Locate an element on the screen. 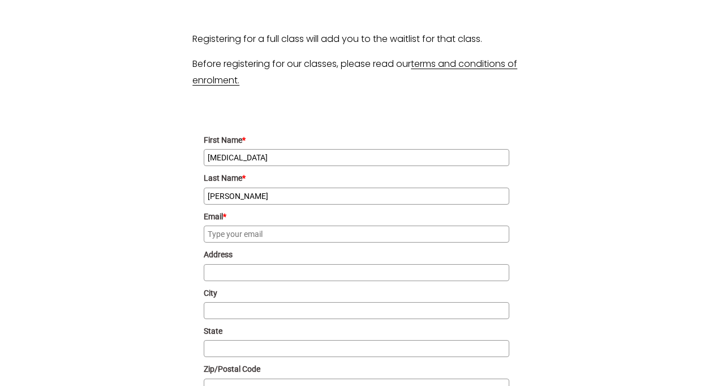 This screenshot has height=386, width=713. p: Registering for a full class will add you to the waitlist for that class. is located at coordinates (357, 39).